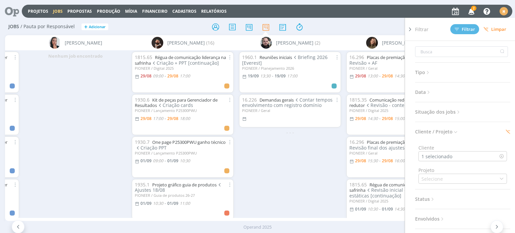 This screenshot has height=233, width=515. Describe the element at coordinates (423, 72) in the screenshot. I see `span: Tipo` at that location.